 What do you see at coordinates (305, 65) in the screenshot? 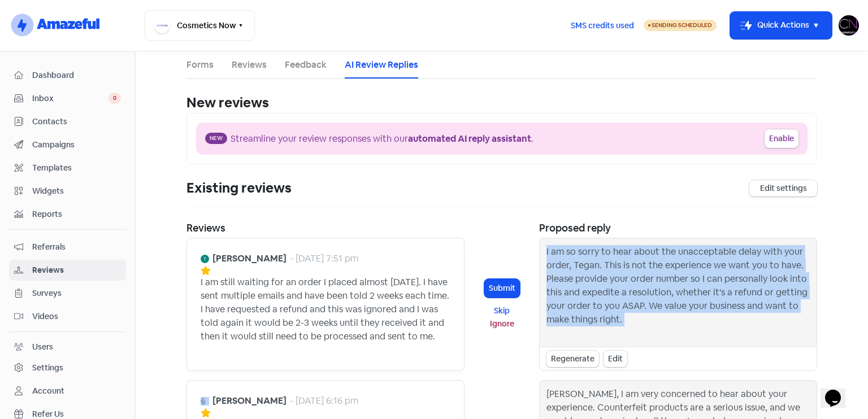
I see `a: Feedback` at bounding box center [305, 65].